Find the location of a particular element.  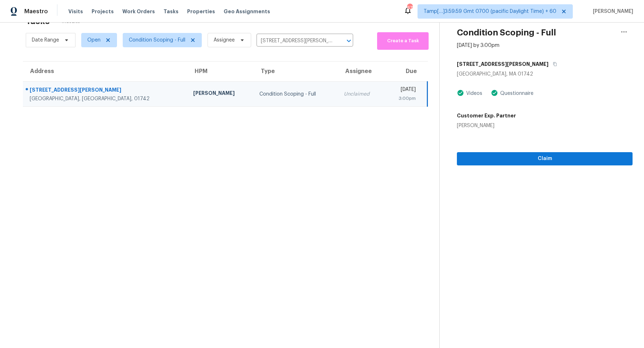

th: Due is located at coordinates (406, 71).